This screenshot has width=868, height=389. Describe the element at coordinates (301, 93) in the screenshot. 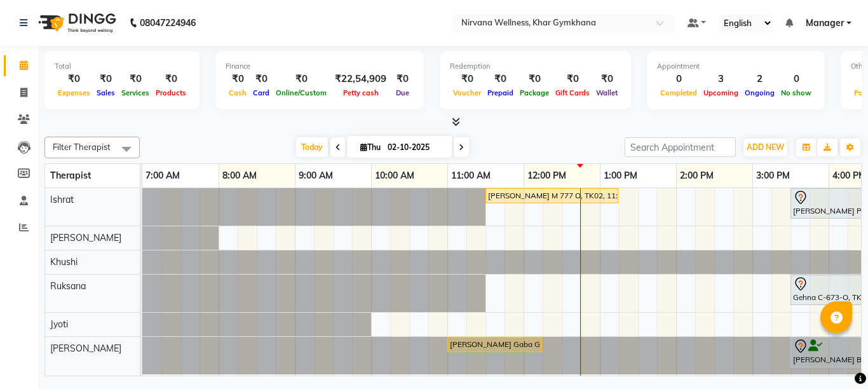

I see `span: Online/Custom` at that location.